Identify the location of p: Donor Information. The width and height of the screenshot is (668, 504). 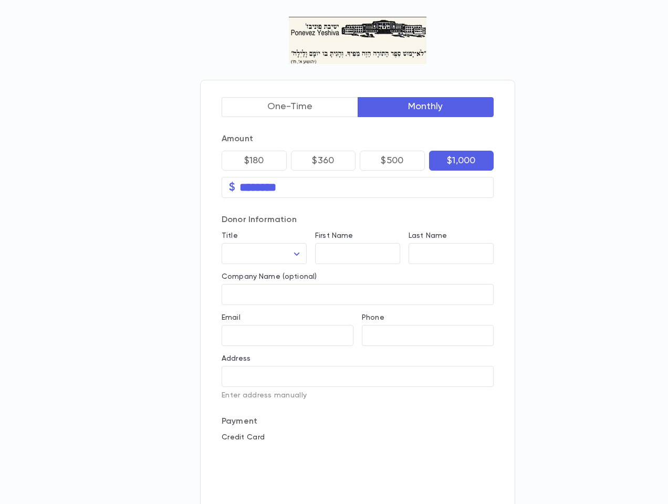
(358, 220).